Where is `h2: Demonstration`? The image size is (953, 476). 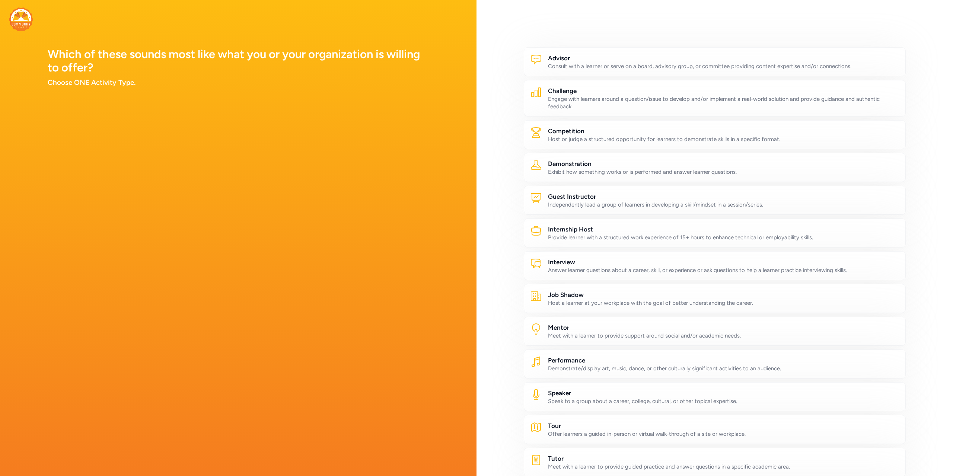
h2: Demonstration is located at coordinates (724, 164).